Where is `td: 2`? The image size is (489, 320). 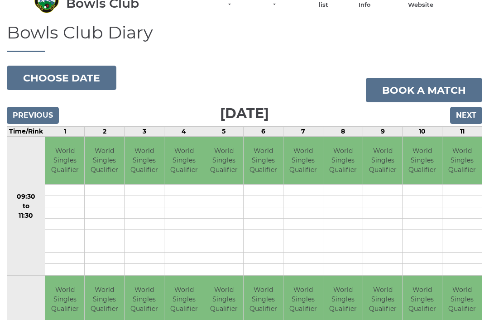
td: 2 is located at coordinates (105, 132).